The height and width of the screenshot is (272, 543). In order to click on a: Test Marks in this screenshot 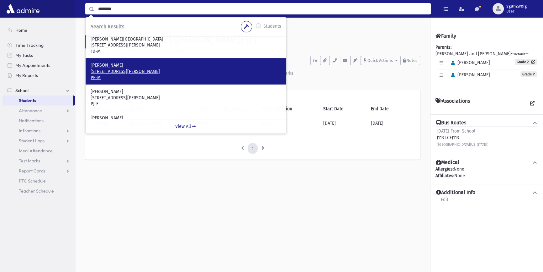, I will do `click(39, 161)`.